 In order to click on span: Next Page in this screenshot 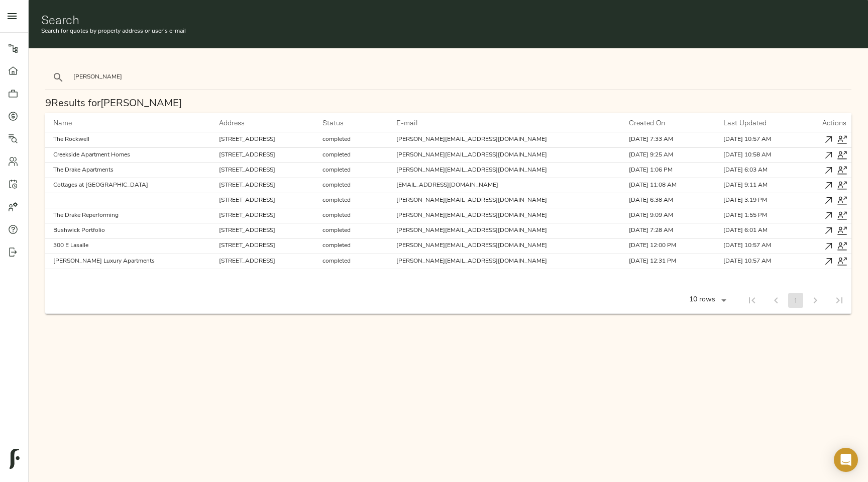, I will do `click(815, 300)`.